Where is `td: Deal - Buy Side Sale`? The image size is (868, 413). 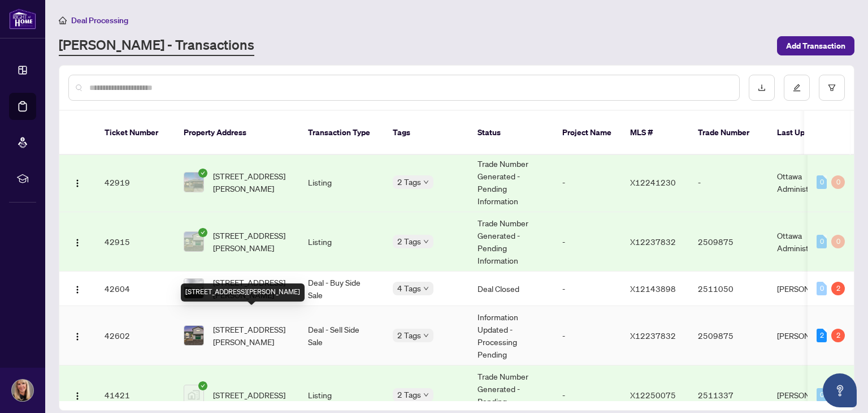 td: Deal - Buy Side Sale is located at coordinates (342, 288).